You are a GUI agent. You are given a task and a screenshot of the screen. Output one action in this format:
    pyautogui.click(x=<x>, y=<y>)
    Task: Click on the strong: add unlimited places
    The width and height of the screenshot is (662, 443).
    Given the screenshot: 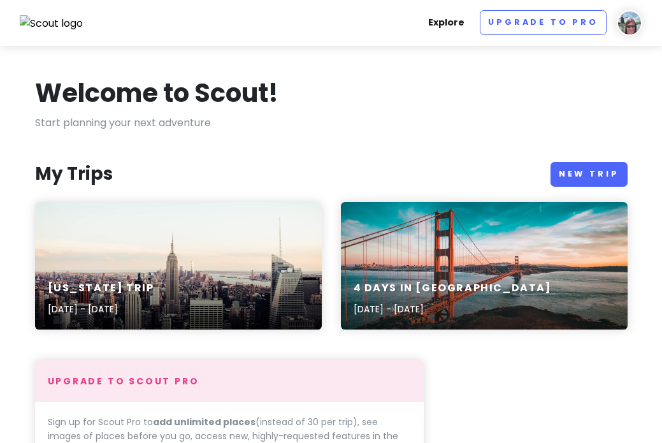 What is the action you would take?
    pyautogui.click(x=204, y=422)
    